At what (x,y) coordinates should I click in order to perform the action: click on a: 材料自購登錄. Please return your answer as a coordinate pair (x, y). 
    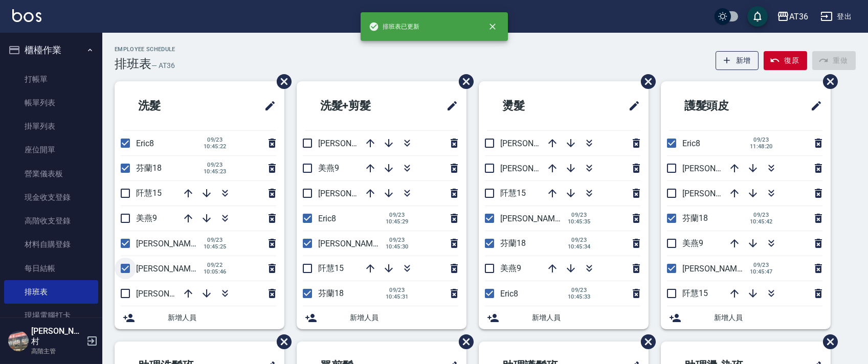
    Looking at the image, I should click on (51, 244).